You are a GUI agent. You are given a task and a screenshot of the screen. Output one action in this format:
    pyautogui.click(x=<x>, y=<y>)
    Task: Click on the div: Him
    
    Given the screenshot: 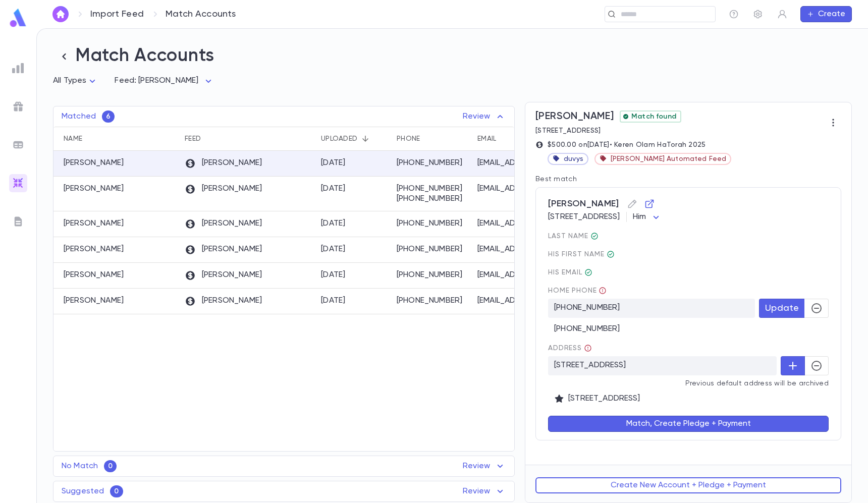 What is the action you would take?
    pyautogui.click(x=648, y=217)
    